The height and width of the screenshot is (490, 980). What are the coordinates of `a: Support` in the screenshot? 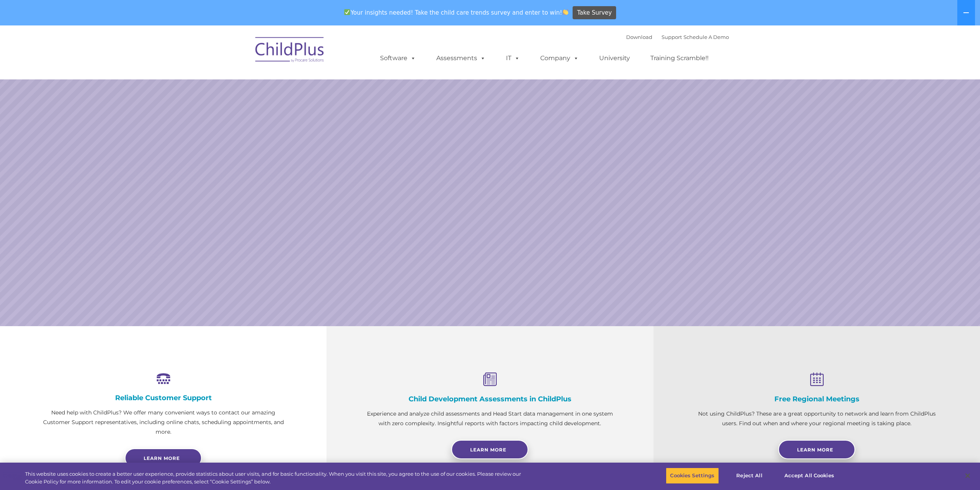 It's located at (672, 37).